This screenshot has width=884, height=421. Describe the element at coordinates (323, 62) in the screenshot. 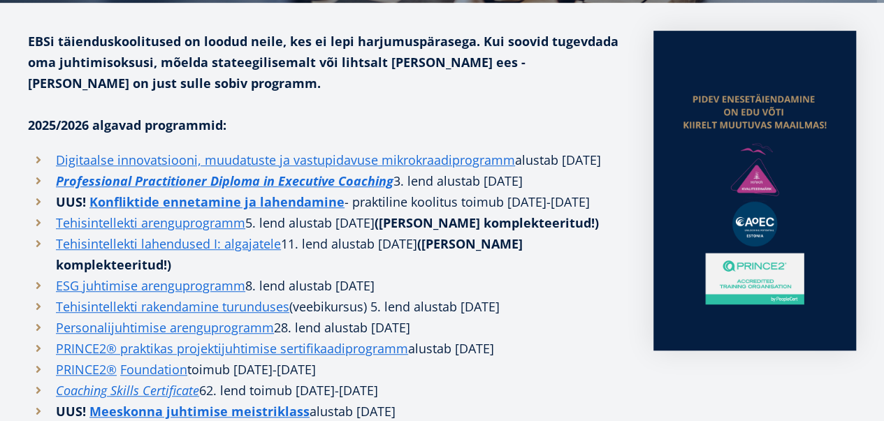

I see `strong: EBSi täienduskoolitused on loodud neile, kes ei lepi harjumuspärasega. Kui soovid tugevdada oma j...` at that location.